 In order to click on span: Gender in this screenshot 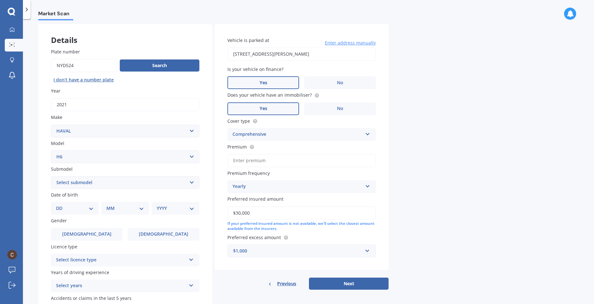, I will do `click(59, 221)`.